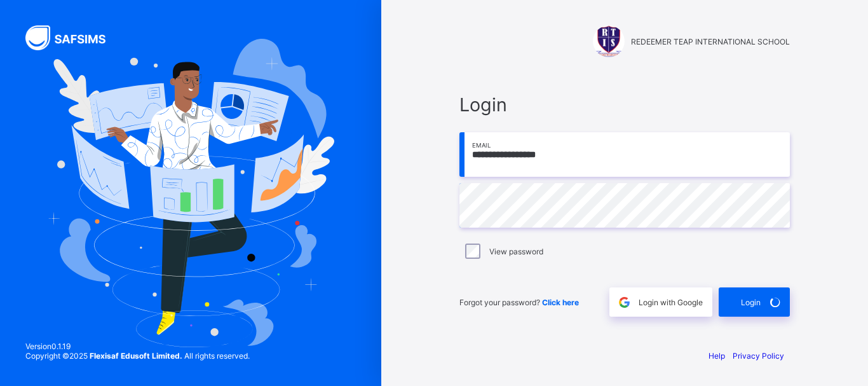 The image size is (868, 386). Describe the element at coordinates (191, 193) in the screenshot. I see `img: Hero Image` at that location.